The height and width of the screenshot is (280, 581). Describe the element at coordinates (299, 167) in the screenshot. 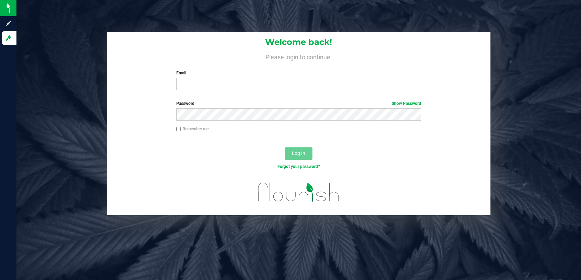

I see `a: Forgot your password?` at that location.